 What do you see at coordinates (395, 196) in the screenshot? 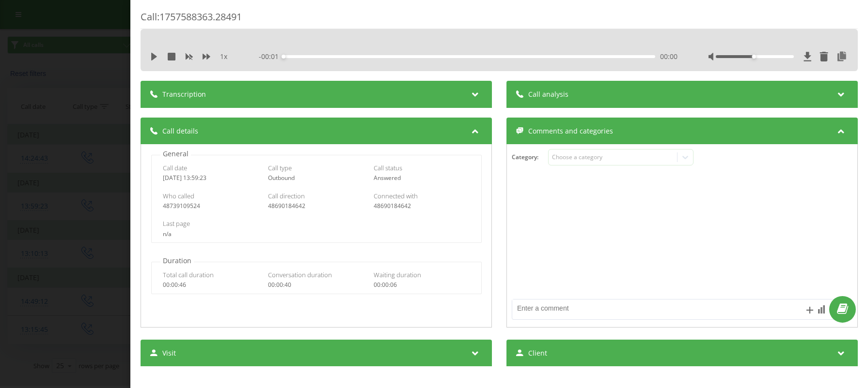
I see `span: Connected with` at bounding box center [395, 196].